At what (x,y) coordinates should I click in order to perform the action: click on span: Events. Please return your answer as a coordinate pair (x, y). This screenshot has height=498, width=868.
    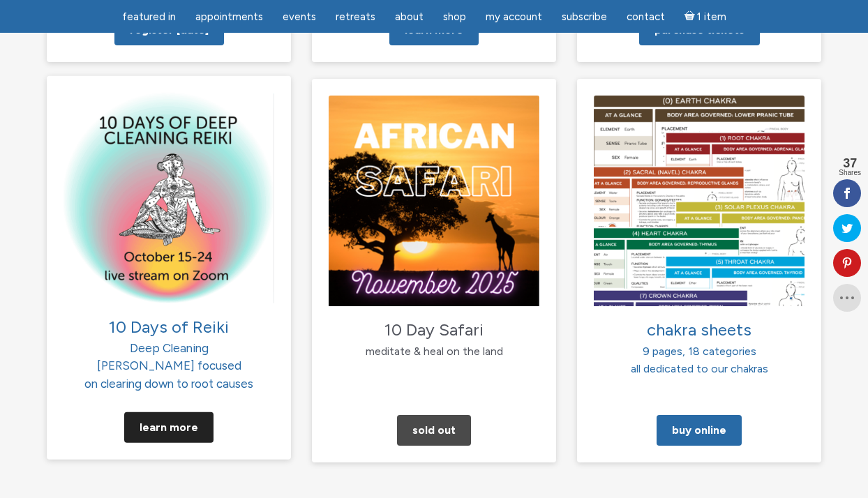
    Looking at the image, I should click on (299, 17).